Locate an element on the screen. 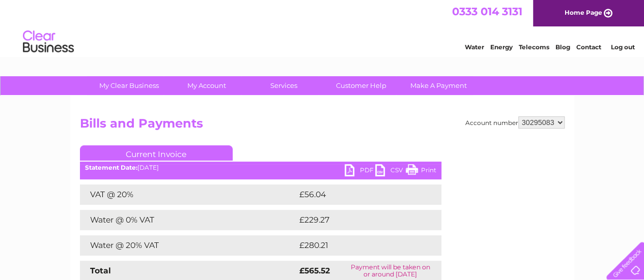  a: Telecoms is located at coordinates (534, 47).